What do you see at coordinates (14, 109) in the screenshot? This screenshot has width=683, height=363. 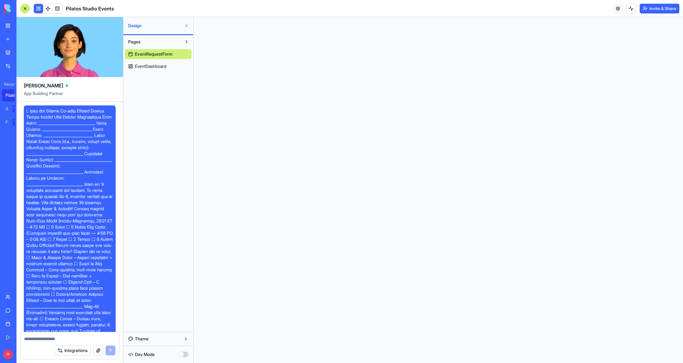 I see `a: AI Logo GeneratorTRY` at bounding box center [14, 109].